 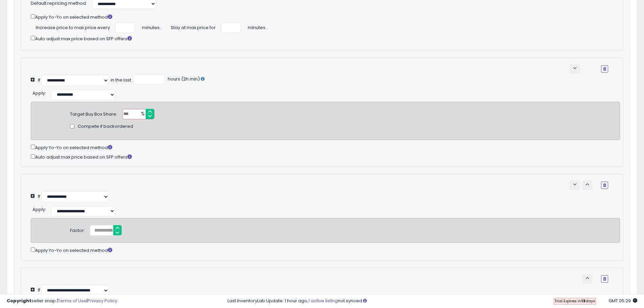 I want to click on b: 13, so click(x=583, y=301).